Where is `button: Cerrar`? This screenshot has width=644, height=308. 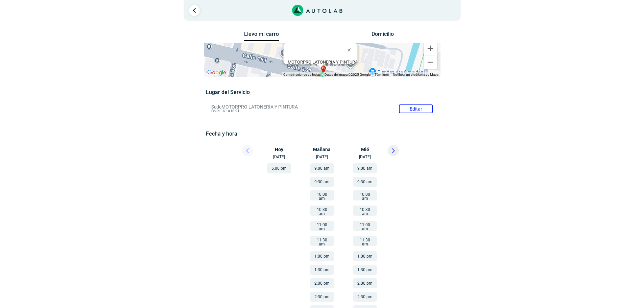
button: Cerrar is located at coordinates (351, 50).